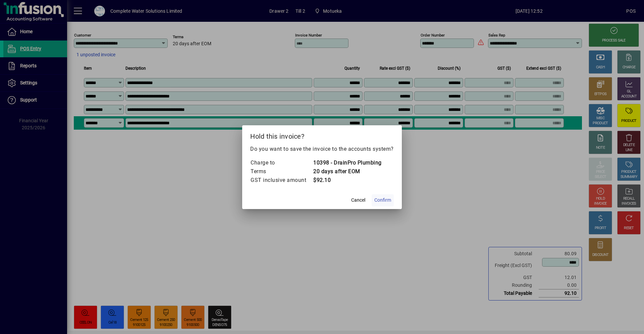 The image size is (644, 334). I want to click on span: Cancel, so click(358, 200).